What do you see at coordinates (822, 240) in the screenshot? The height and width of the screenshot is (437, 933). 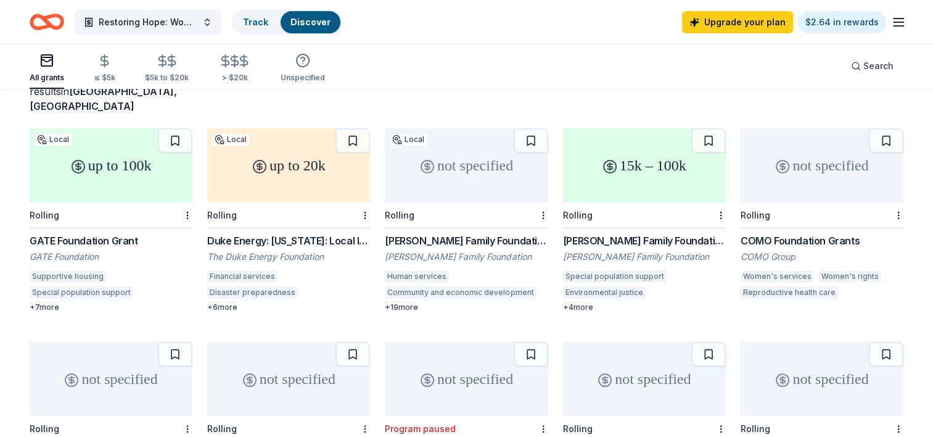 I see `div: COMO Foundation Grants` at bounding box center [822, 240].